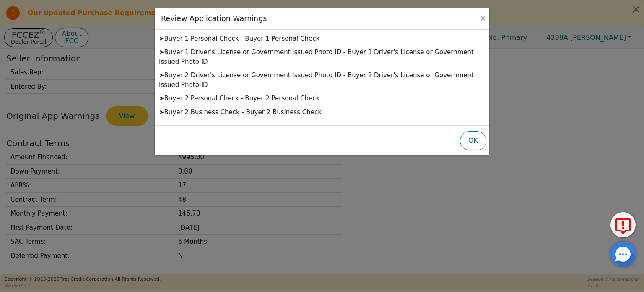  Describe the element at coordinates (623, 224) in the screenshot. I see `button: Report Error to FCC` at that location.